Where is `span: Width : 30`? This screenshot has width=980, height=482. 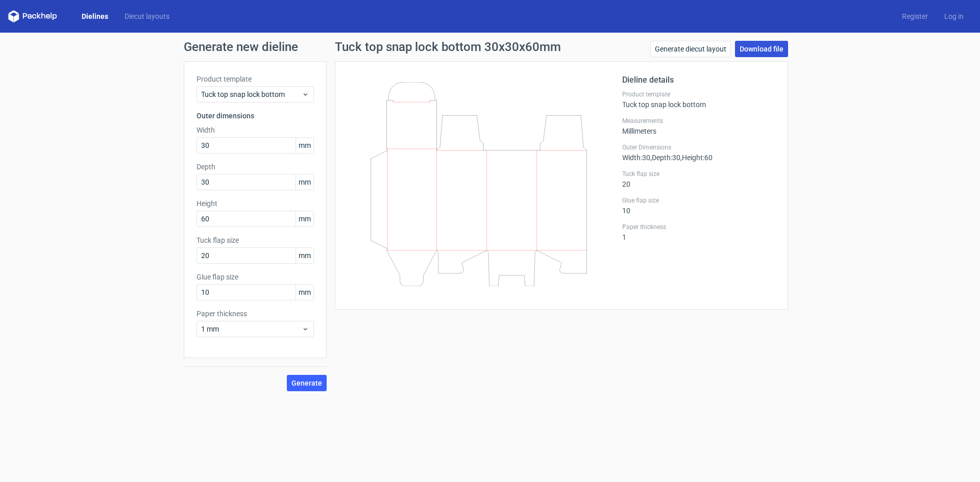 span: Width : 30 is located at coordinates (636, 158).